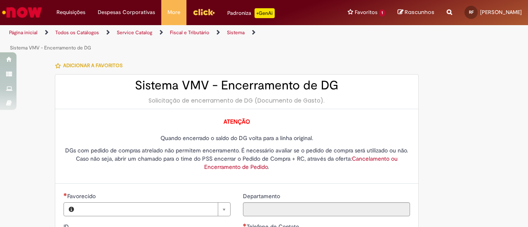 The height and width of the screenshot is (227, 528). Describe the element at coordinates (419, 12) in the screenshot. I see `span: Rascunhos` at that location.